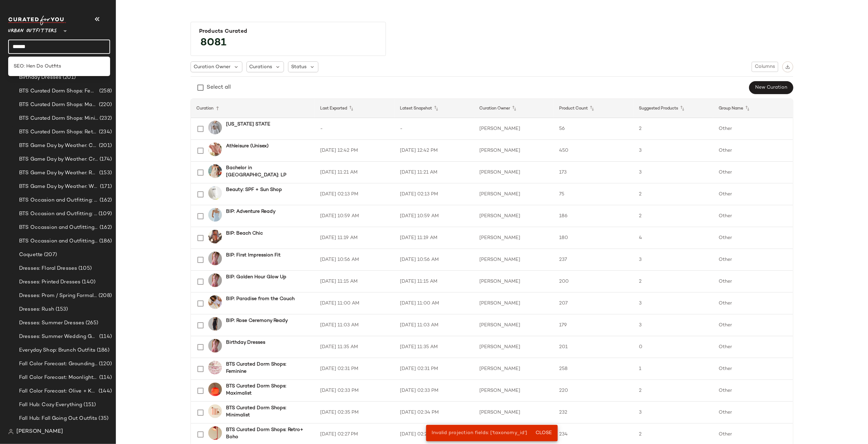 This screenshot has width=868, height=444. Describe the element at coordinates (788, 67) in the screenshot. I see `img: svg%3e` at that location.